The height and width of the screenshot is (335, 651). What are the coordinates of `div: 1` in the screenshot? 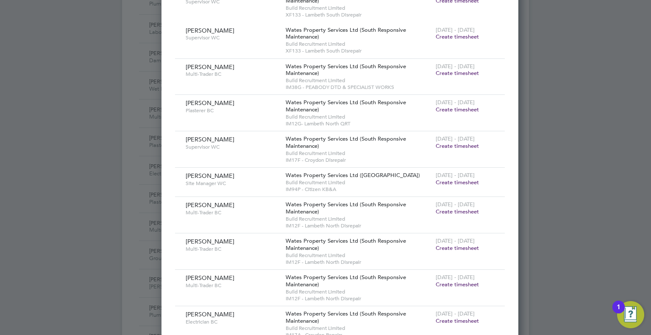 It's located at (619, 313).